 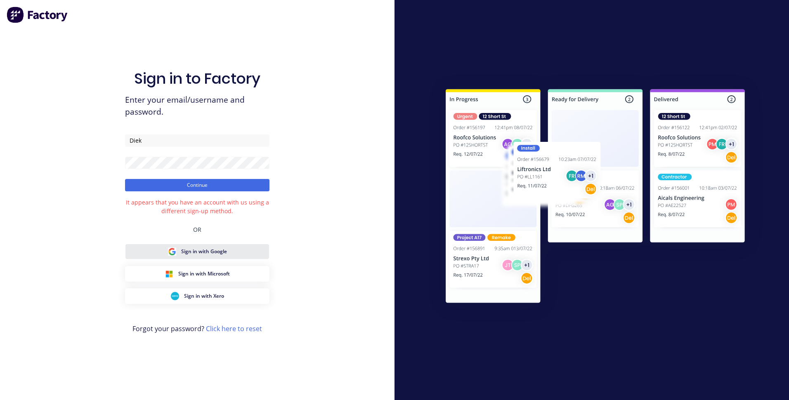 I want to click on span: Sign in with Google, so click(x=204, y=252).